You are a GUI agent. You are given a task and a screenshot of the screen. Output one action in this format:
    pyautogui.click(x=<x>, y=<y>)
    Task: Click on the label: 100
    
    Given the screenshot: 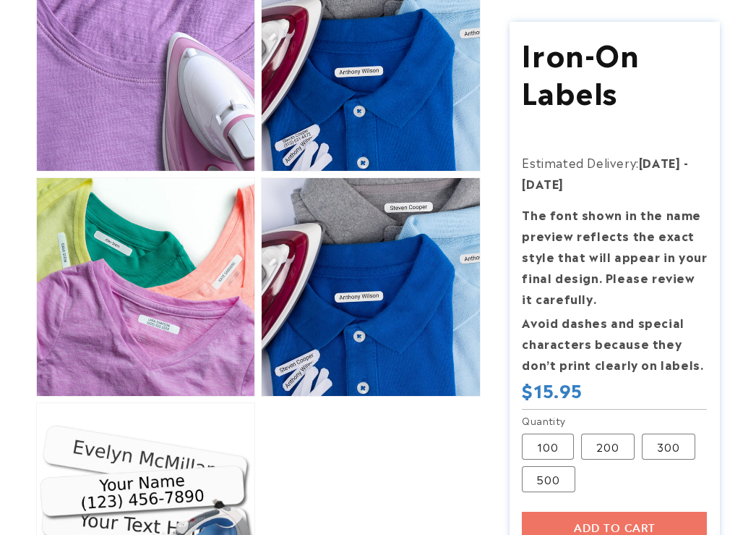 What is the action you would take?
    pyautogui.click(x=548, y=447)
    